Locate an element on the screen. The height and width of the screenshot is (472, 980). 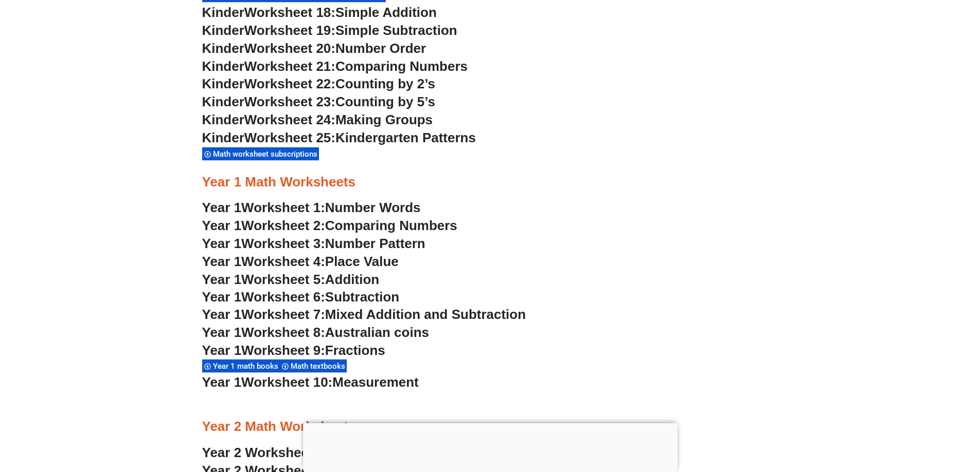
div: Math worksheet subscriptions is located at coordinates (261, 154).